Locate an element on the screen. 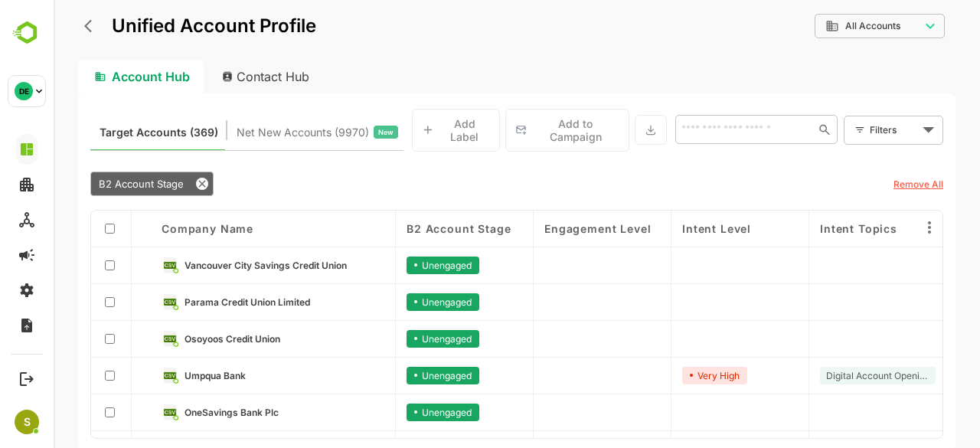 The image size is (980, 448). span: Digital Account Opening is located at coordinates (824, 375).